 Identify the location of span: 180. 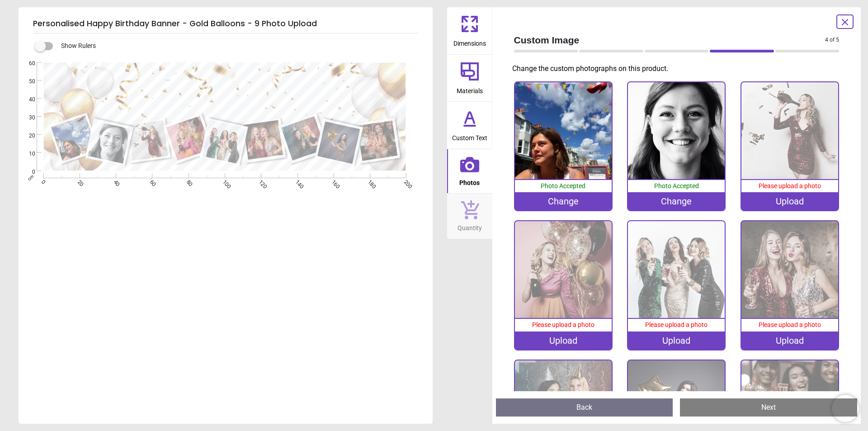
(369, 181).